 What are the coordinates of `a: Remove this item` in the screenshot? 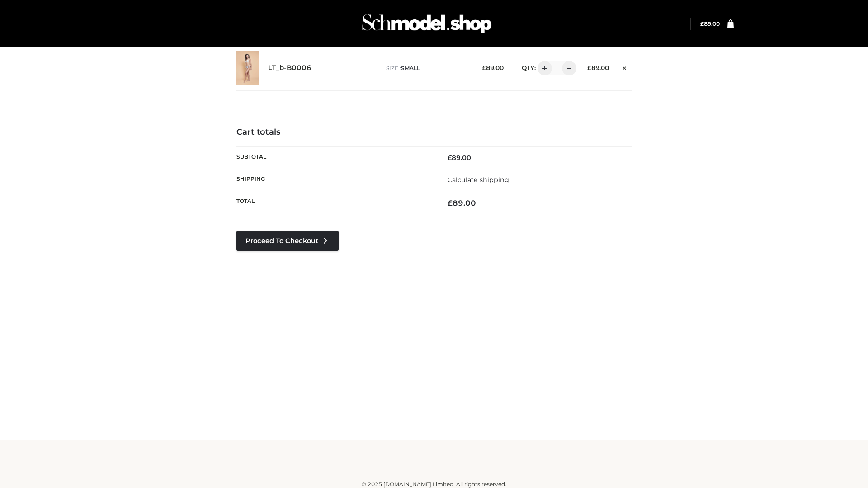 It's located at (625, 67).